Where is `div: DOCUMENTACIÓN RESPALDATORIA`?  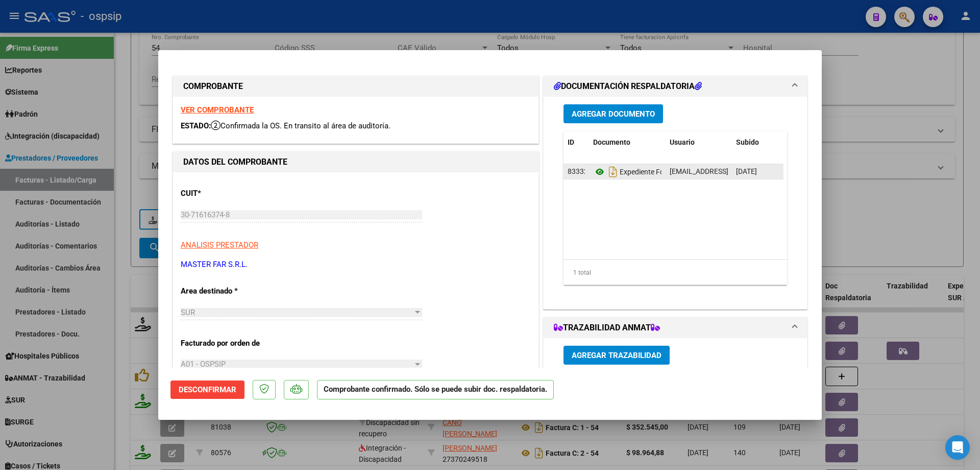 div: DOCUMENTACIÓN RESPALDATORIA is located at coordinates (676, 203).